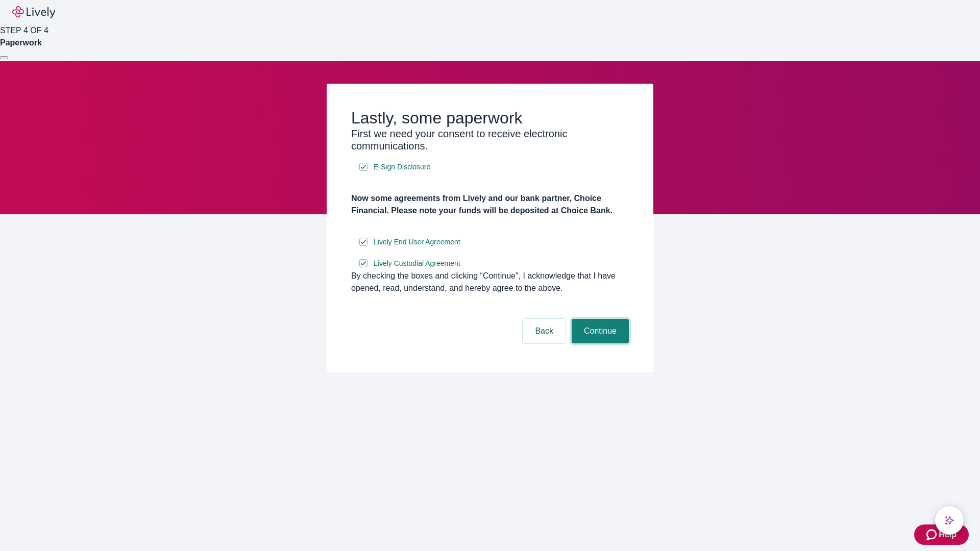 This screenshot has height=551, width=980. I want to click on svg: Zendesk support icon, so click(932, 535).